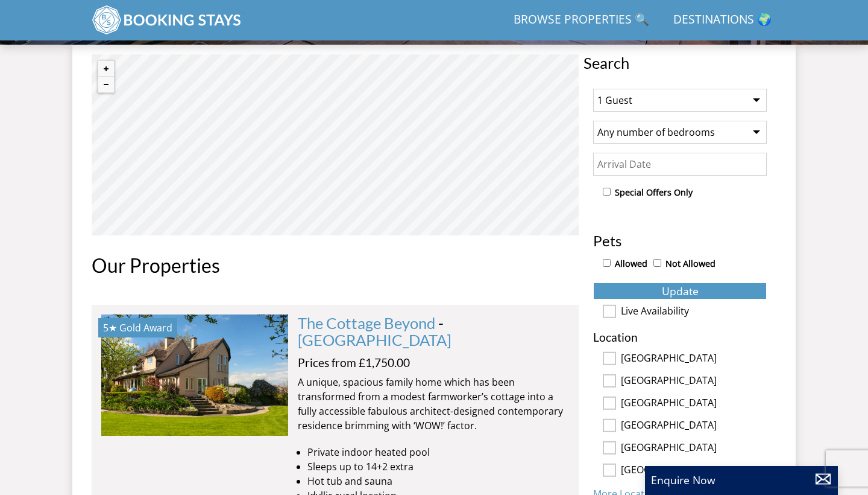 The image size is (868, 495). Describe the element at coordinates (195, 375) in the screenshot. I see `a: 5★ Gold Award` at that location.